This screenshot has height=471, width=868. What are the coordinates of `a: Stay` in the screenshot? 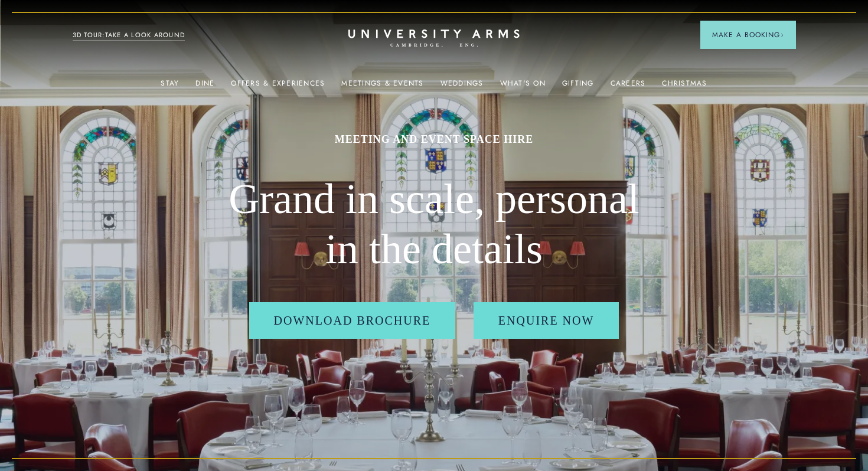 It's located at (169, 87).